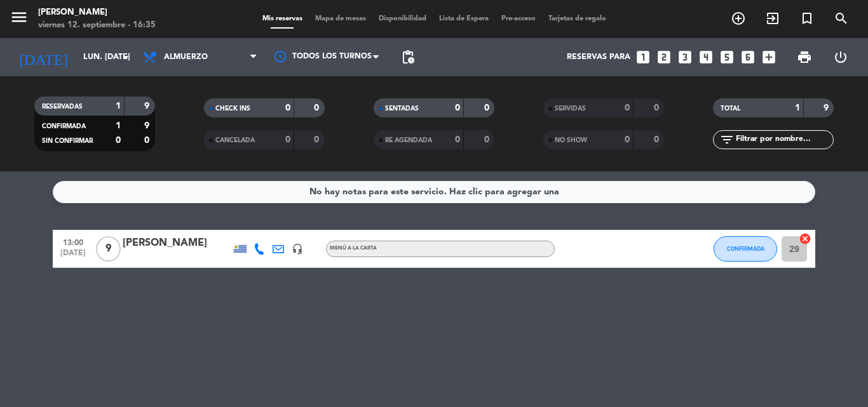 The image size is (868, 407). Describe the element at coordinates (769, 57) in the screenshot. I see `i: add_box` at that location.